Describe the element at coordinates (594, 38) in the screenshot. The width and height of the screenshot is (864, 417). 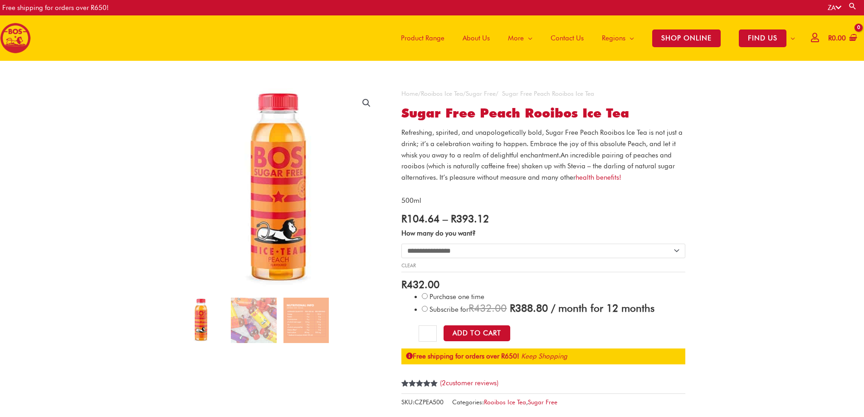
I see `nav: Site Navigation` at that location.